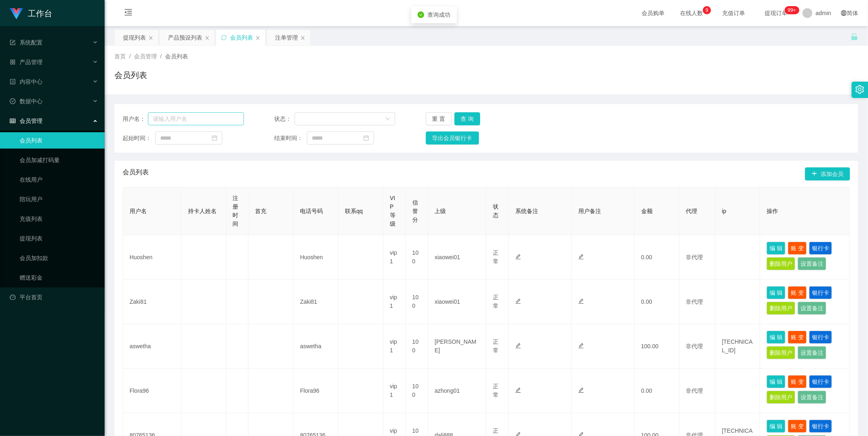 The height and width of the screenshot is (436, 868). Describe the element at coordinates (772, 211) in the screenshot. I see `span: 操作` at that location.